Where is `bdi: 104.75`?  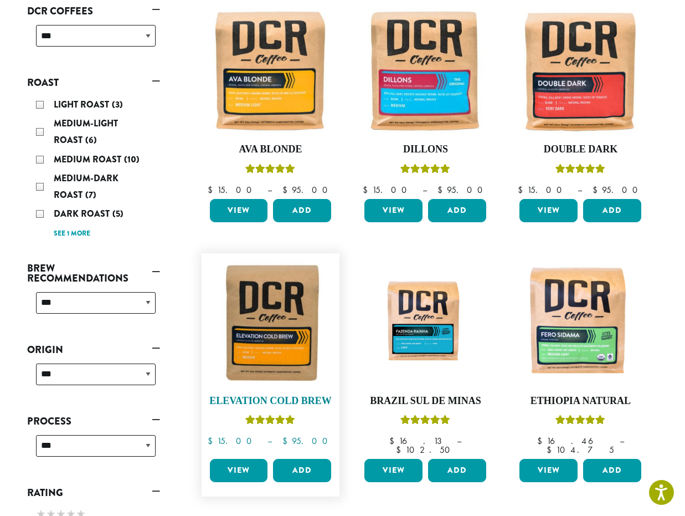 bdi: 104.75 is located at coordinates (581, 449).